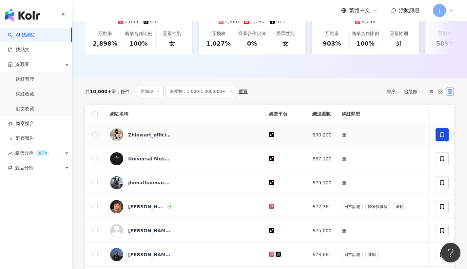 Image resolution: width=467 pixels, height=269 pixels. Describe the element at coordinates (150, 92) in the screenshot. I see `span: 新加坡` at that location.